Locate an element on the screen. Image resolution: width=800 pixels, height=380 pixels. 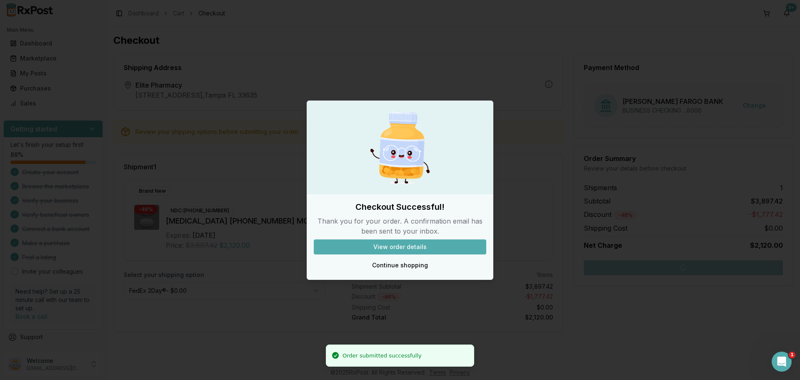
p: Thank you for your order. A confirmation email has been sent to your inbox. is located at coordinates (400, 226).